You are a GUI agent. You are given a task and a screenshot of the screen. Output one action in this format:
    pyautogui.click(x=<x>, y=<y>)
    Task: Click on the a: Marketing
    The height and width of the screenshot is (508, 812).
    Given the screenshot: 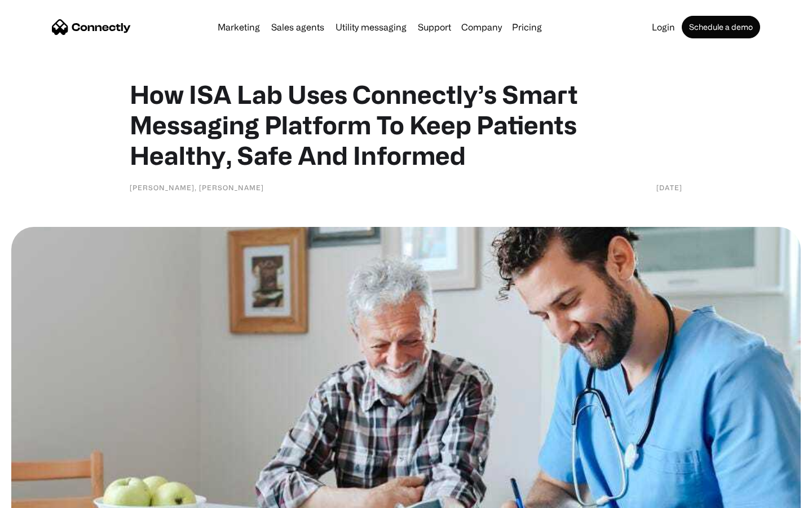 What is the action you would take?
    pyautogui.click(x=238, y=27)
    